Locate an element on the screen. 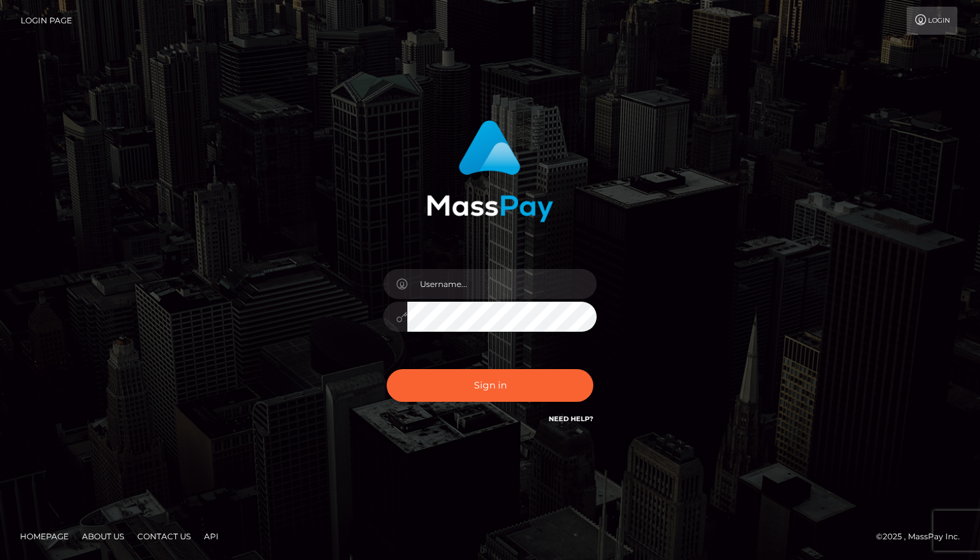  a: About Us is located at coordinates (103, 536).